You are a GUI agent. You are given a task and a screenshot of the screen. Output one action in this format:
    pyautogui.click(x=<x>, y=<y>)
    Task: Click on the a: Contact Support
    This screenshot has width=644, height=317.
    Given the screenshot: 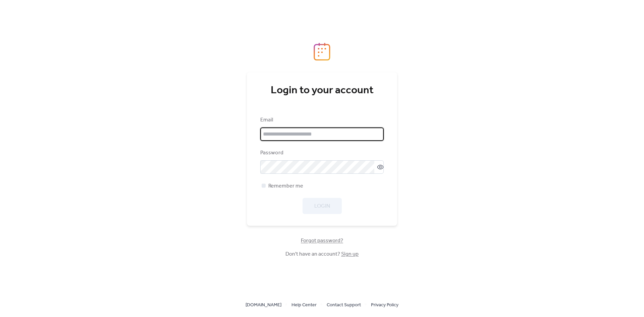 What is the action you would take?
    pyautogui.click(x=344, y=305)
    